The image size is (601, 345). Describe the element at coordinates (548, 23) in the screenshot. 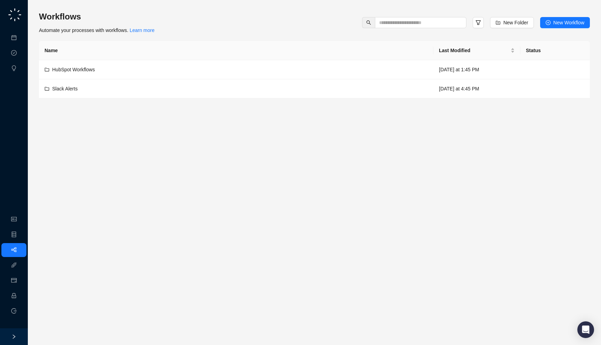

I see `span: plus-circle` at that location.